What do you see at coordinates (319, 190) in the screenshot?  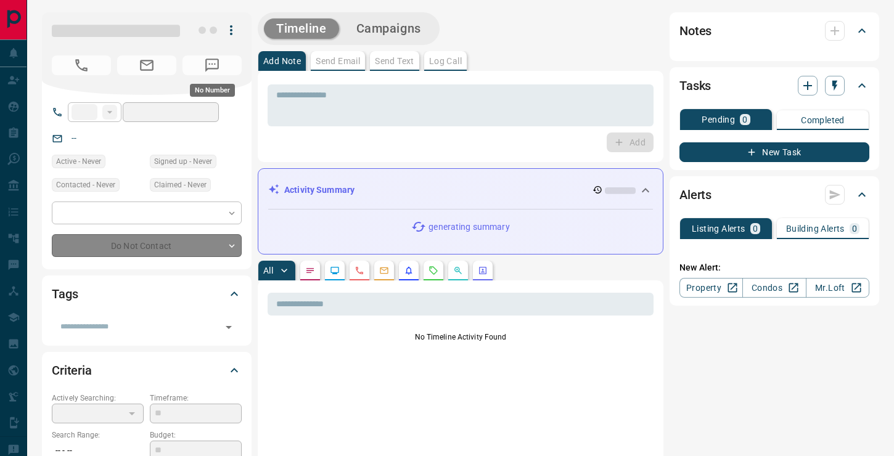 I see `p: Activity Summary` at bounding box center [319, 190].